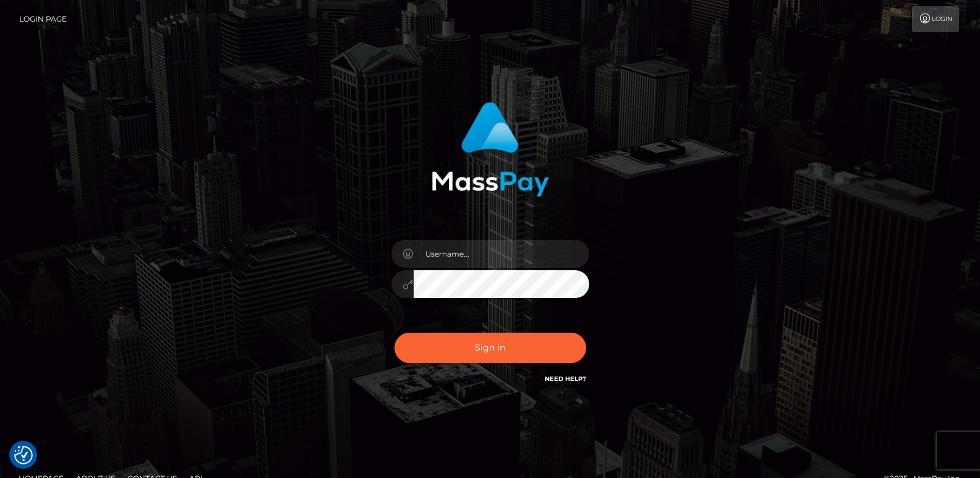 Image resolution: width=980 pixels, height=478 pixels. Describe the element at coordinates (936, 20) in the screenshot. I see `a: Login` at that location.